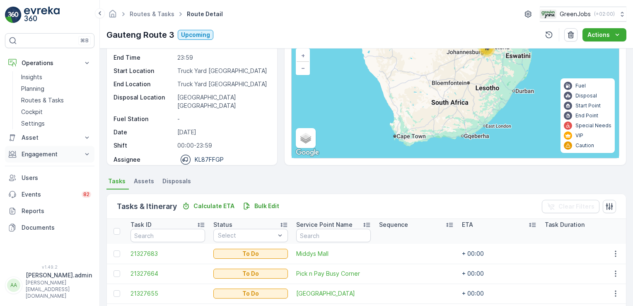  What do you see at coordinates (267, 206) in the screenshot?
I see `p: Bulk Edit` at bounding box center [267, 206].